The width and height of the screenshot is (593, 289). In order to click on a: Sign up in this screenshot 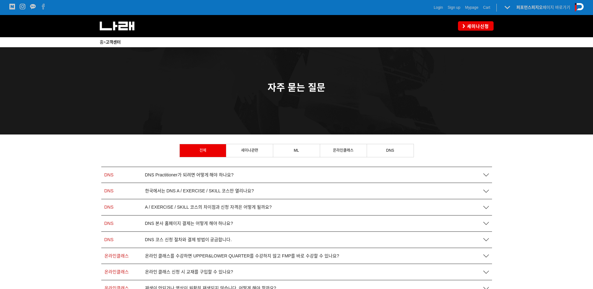, I will do `click(454, 7)`.